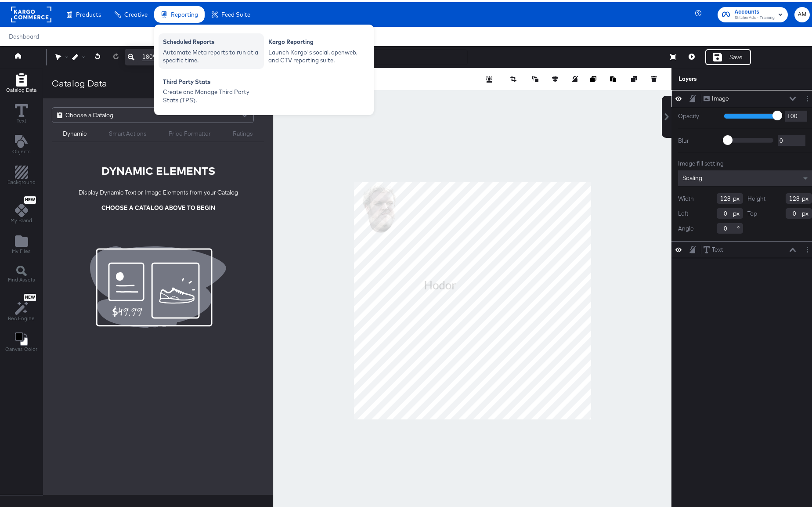 The width and height of the screenshot is (812, 509). What do you see at coordinates (682, 211) in the screenshot?
I see `label: Left` at bounding box center [682, 211].